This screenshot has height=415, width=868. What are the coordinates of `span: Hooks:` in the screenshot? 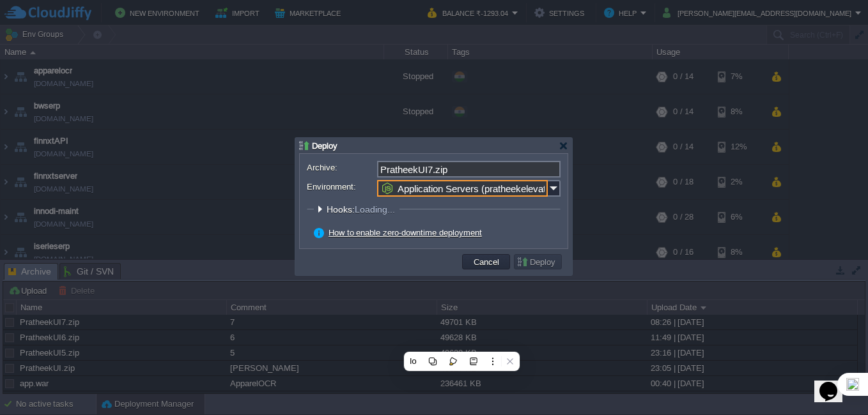 It's located at (362, 209).